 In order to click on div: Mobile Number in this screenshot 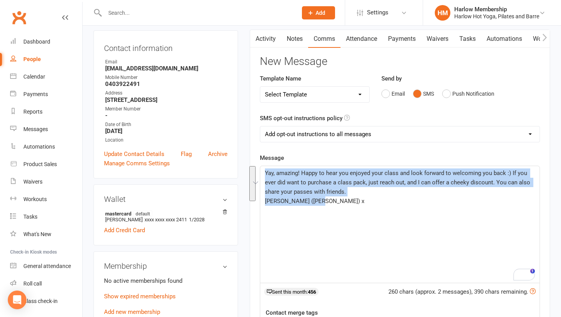, I will do `click(166, 77)`.